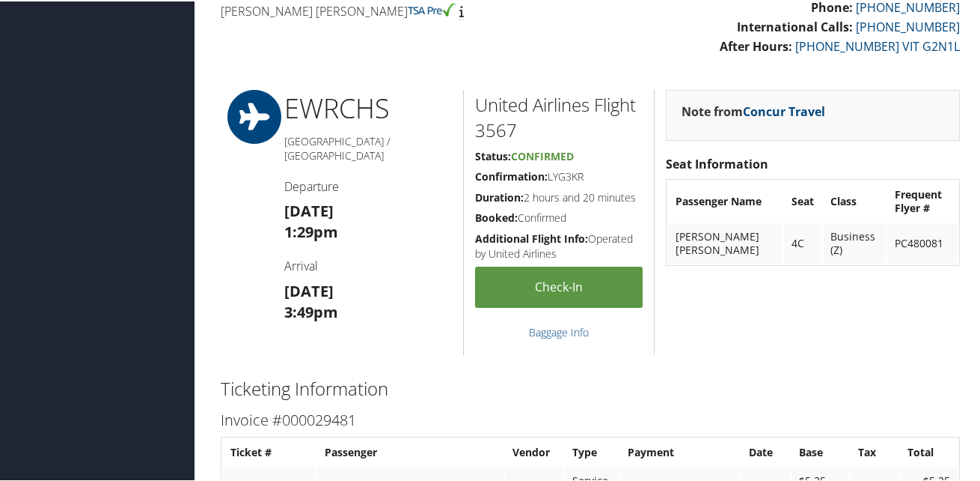  I want to click on strong: 3:49pm, so click(311, 310).